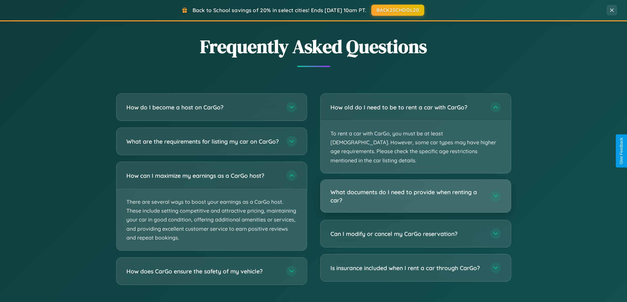 The height and width of the screenshot is (302, 627). Describe the element at coordinates (407, 234) in the screenshot. I see `h3: Can I modify or cancel my CarGo reservation?` at that location.